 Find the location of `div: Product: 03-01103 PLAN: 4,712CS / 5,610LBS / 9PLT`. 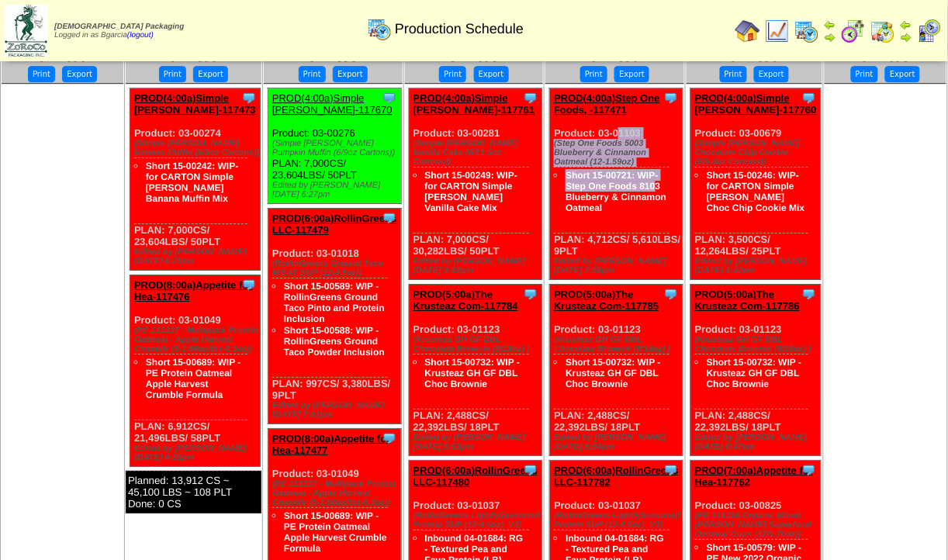

div: Product: 03-01103 PLAN: 4,712CS / 5,610LBS / 9PLT is located at coordinates (616, 184).